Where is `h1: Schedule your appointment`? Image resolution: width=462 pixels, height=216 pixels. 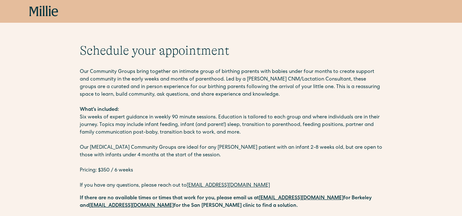
h1: Schedule your appointment is located at coordinates (231, 50).